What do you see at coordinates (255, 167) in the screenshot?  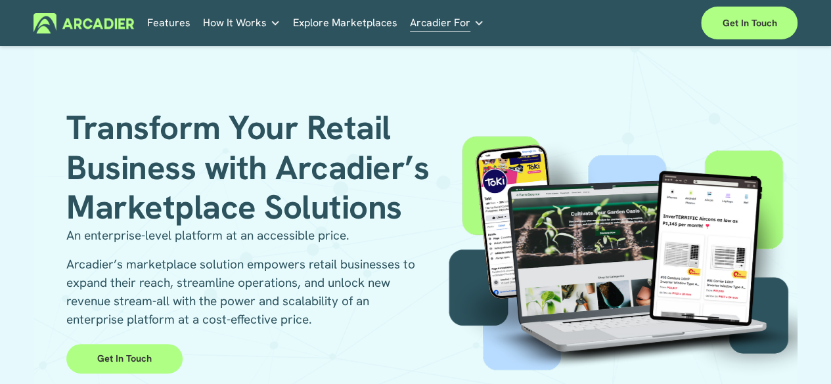 I see `h1: Transform Your Retail Business with Arcadier’s Marketplace Solutions` at bounding box center [255, 167].